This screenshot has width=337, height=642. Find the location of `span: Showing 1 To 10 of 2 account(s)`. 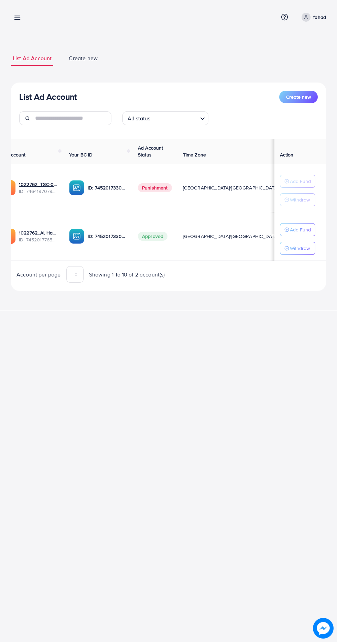

span: Showing 1 To 10 of 2 account(s) is located at coordinates (127, 274).